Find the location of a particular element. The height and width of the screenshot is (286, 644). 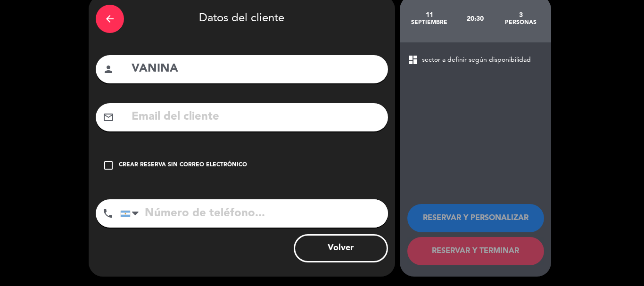

div: 3 is located at coordinates (521, 15).